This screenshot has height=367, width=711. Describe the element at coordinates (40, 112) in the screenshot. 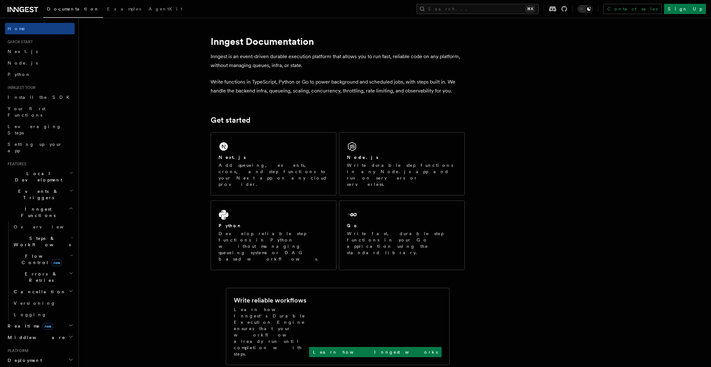

I see `a: Your first Functions` at that location.